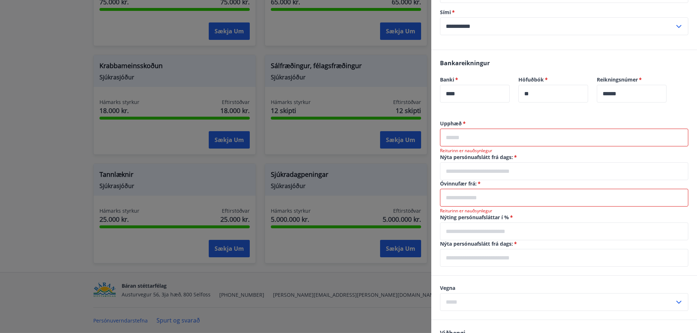  I want to click on div: Nýting persónuafsláttar í %, so click(564, 232).